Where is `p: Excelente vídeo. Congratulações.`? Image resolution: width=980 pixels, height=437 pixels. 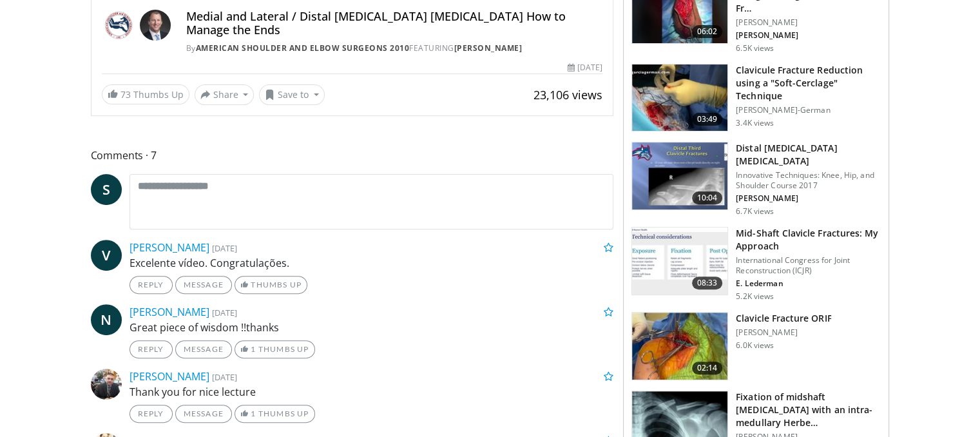
p: Excelente vídeo. Congratulações. is located at coordinates (372, 263).